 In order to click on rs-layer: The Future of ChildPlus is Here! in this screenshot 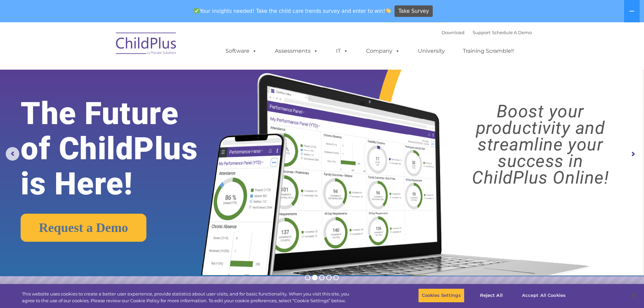, I will do `click(123, 149)`.